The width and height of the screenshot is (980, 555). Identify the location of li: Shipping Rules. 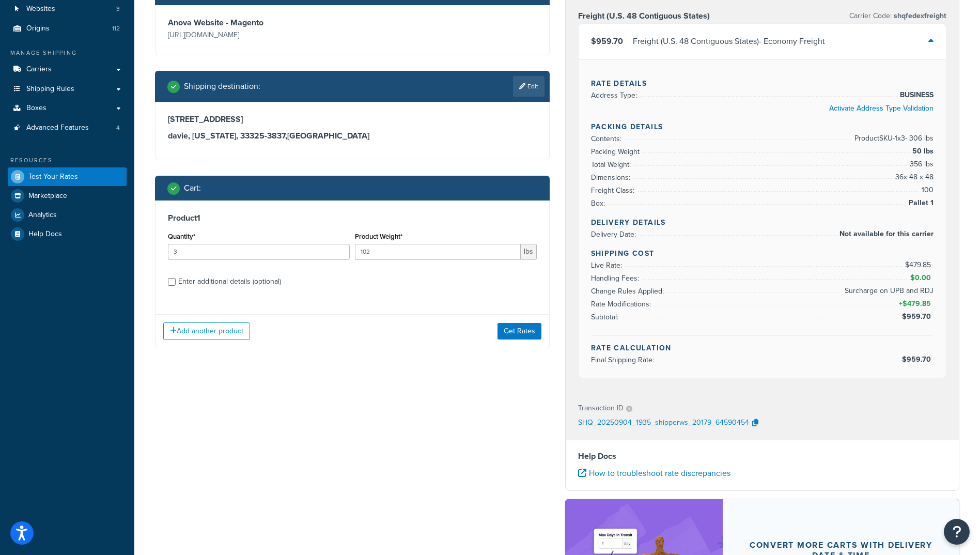
(67, 89).